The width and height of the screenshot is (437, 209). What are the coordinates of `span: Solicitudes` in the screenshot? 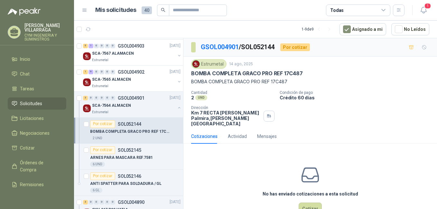 It's located at (31, 104).